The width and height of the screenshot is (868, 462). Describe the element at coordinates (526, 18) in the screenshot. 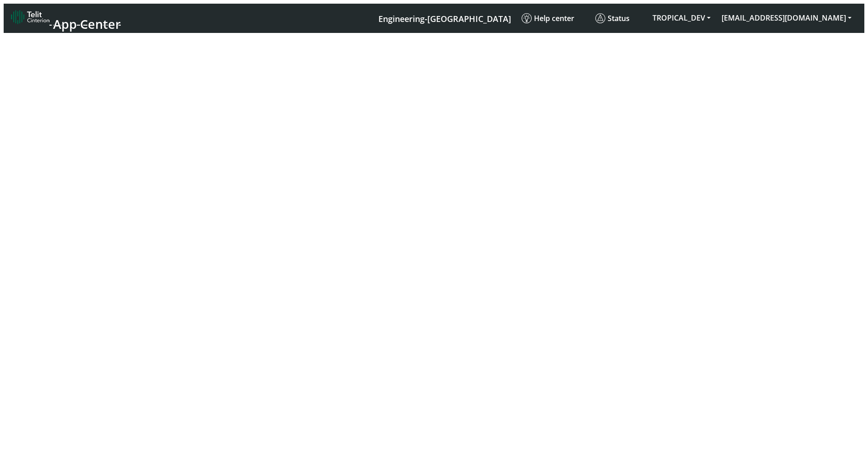

I see `img: knowledge.svg` at that location.